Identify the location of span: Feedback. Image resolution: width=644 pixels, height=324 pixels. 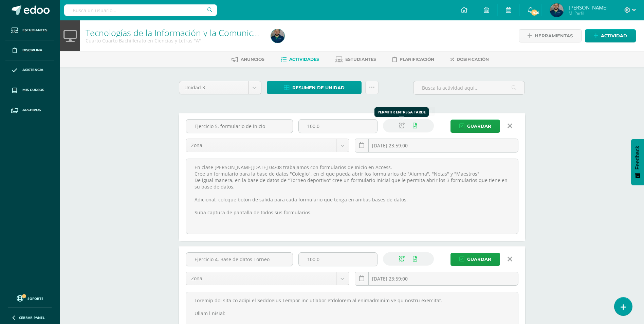
(637, 157).